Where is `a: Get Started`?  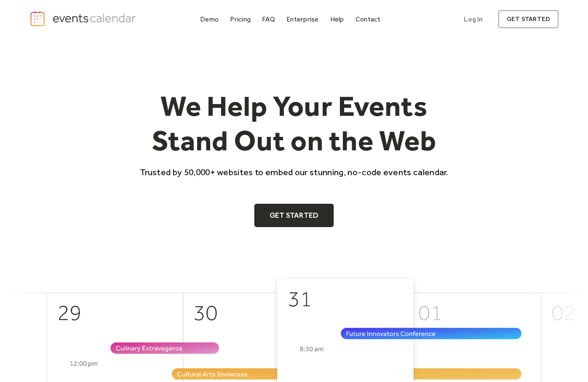 a: Get Started is located at coordinates (294, 216).